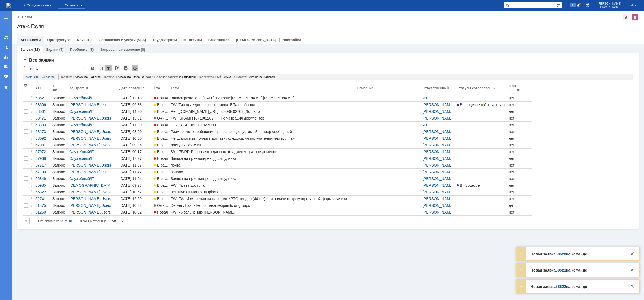 The width and height of the screenshot is (644, 300). I want to click on a: Ожидает ответа контрагента, so click(161, 118).